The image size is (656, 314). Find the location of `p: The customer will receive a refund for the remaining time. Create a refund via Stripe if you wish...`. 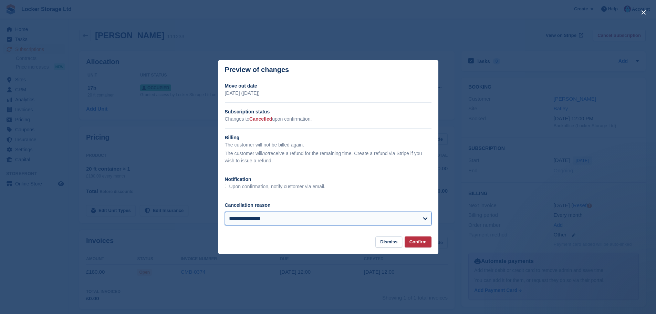

p: The customer will receive a refund for the remaining time. Create a refund via Stripe if you wish... is located at coordinates (328, 157).